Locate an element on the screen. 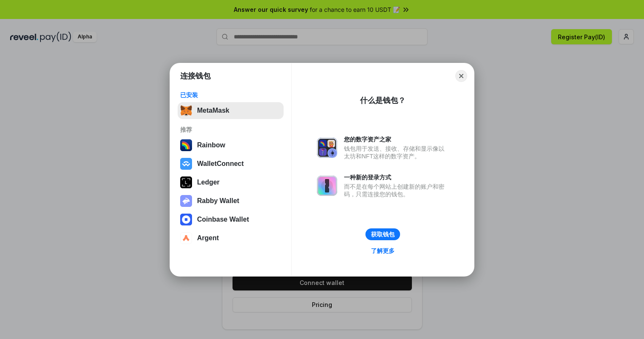  div: 已安装 is located at coordinates (230, 95).